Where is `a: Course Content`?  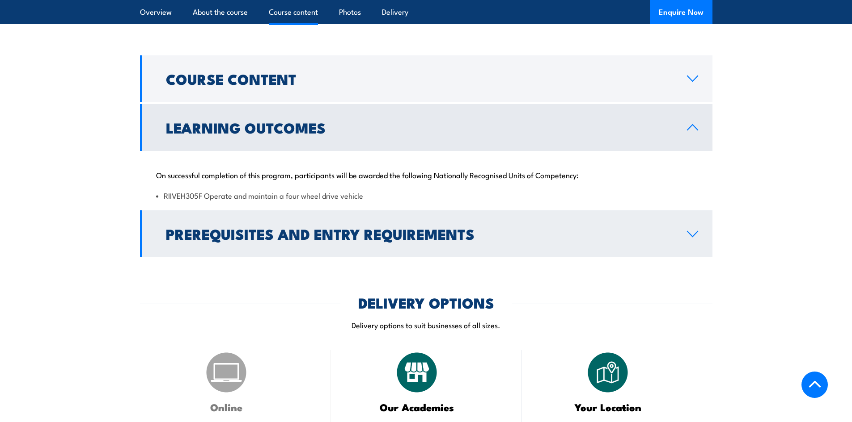
a: Course Content is located at coordinates (426, 79).